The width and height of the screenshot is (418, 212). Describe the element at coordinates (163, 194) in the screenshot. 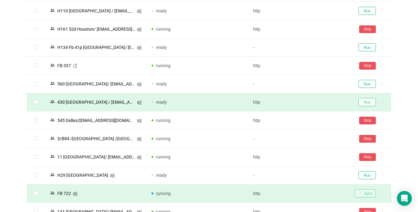

I see `span: syncing` at that location.